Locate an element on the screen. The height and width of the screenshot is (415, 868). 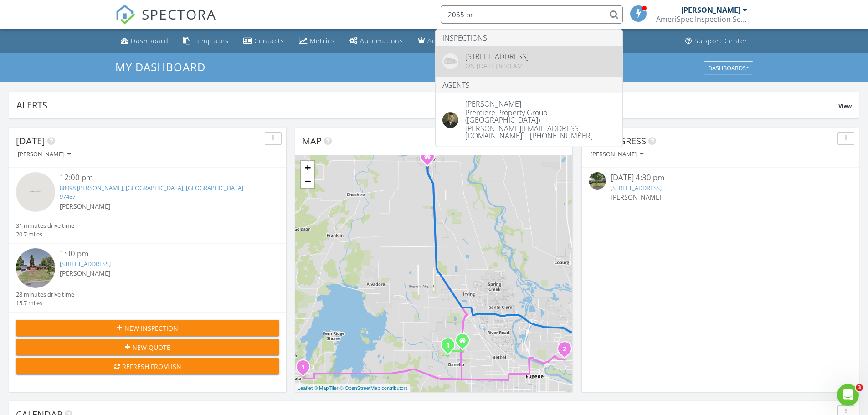
a: Automations (Basic) is located at coordinates (377, 41).